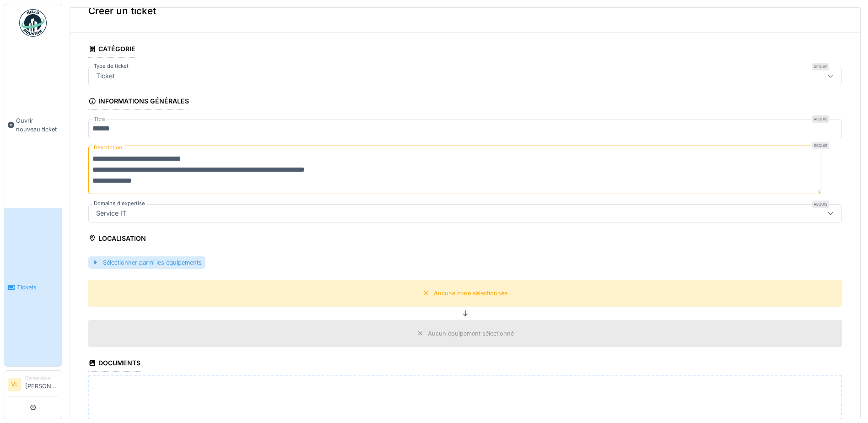 This screenshot has height=423, width=868. I want to click on div: Informations générales, so click(139, 102).